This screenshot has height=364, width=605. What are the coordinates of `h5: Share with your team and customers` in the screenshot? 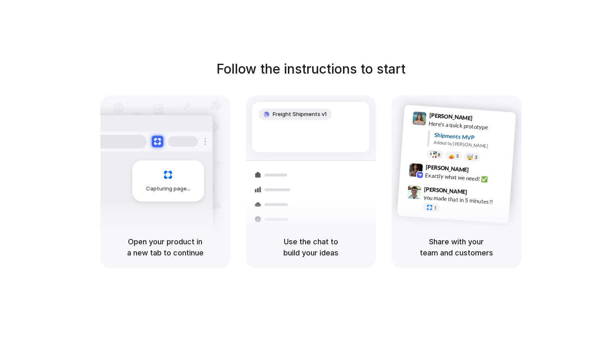 It's located at (457, 247).